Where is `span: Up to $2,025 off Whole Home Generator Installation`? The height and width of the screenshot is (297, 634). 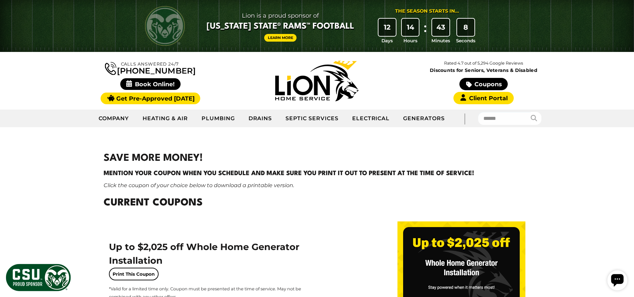 span: Up to $2,025 off Whole Home Generator Installation is located at coordinates (204, 254).